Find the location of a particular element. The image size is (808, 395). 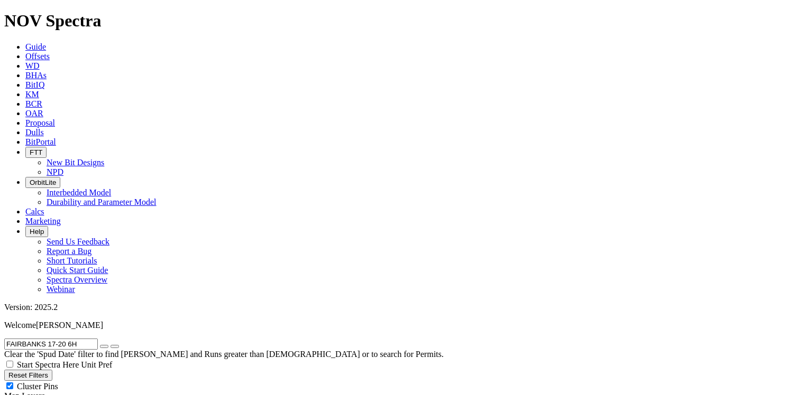

button: Help is located at coordinates (36, 232).